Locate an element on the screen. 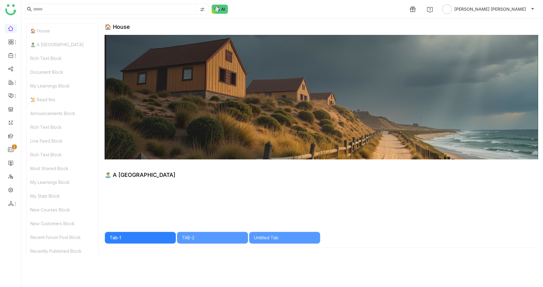 The height and width of the screenshot is (287, 543). img: search-type.svg is located at coordinates (202, 9).